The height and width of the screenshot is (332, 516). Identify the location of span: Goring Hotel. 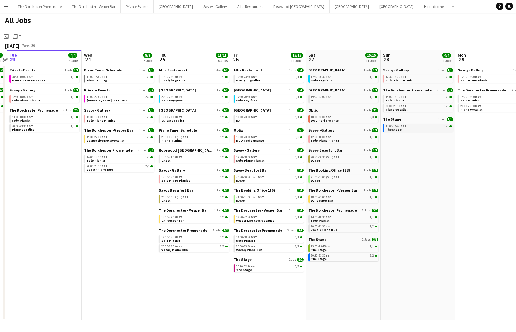
(177, 90).